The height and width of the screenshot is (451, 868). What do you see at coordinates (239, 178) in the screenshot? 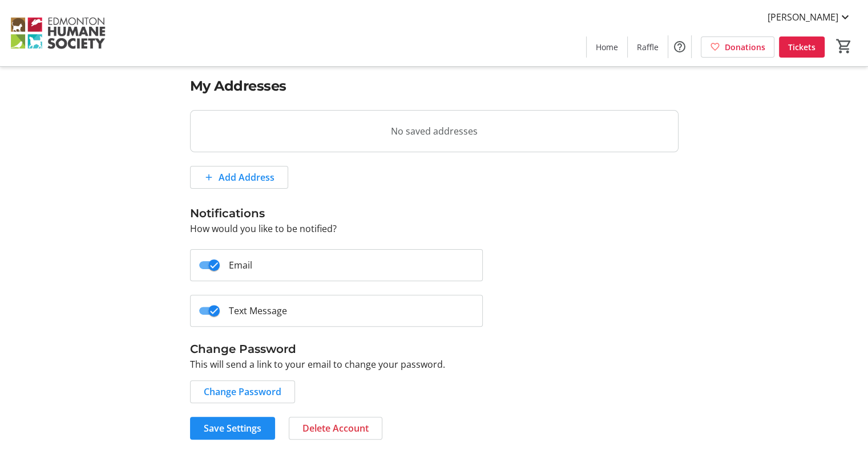
I see `button: Add Address` at bounding box center [239, 178].